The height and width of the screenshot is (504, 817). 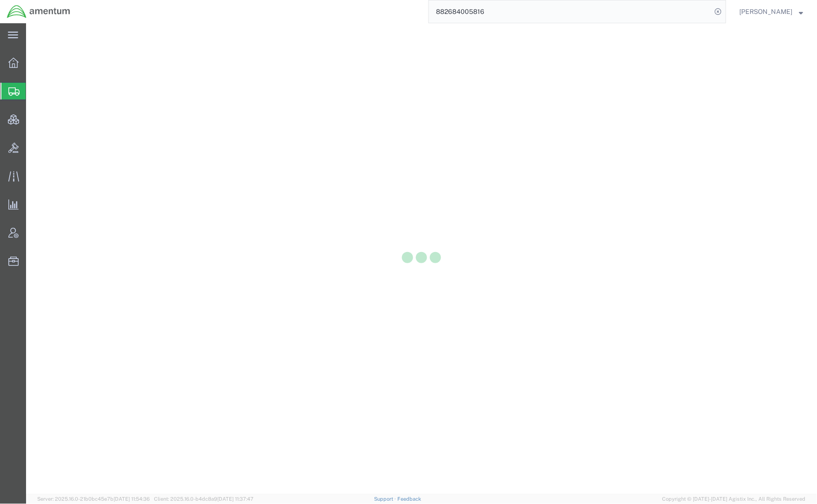 What do you see at coordinates (39, 12) in the screenshot?
I see `img: logo` at bounding box center [39, 12].